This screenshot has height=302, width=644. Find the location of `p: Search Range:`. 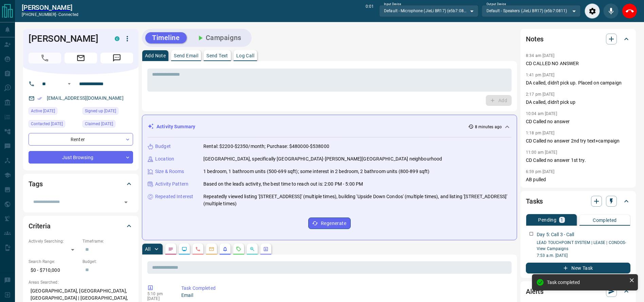

p: Search Range: is located at coordinates (54, 262).